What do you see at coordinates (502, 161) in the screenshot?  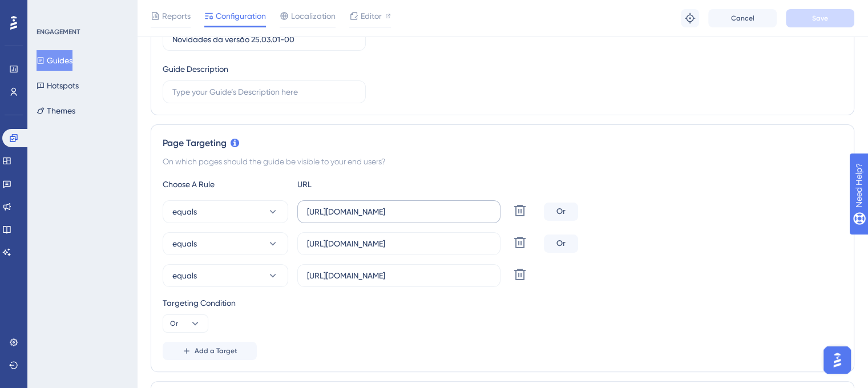 I see `div: On which pages should the guide be visible to your end users?` at bounding box center [502, 161].